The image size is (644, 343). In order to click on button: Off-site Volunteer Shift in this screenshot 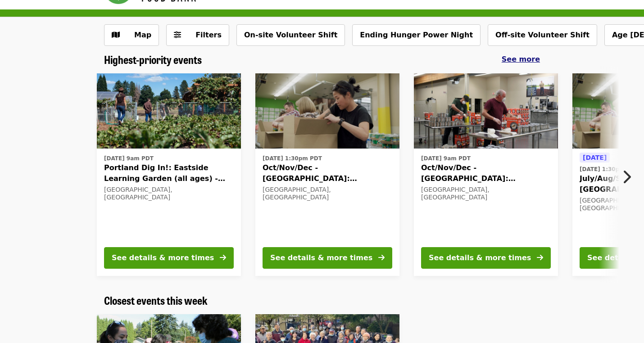, I will do `click(542, 35)`.